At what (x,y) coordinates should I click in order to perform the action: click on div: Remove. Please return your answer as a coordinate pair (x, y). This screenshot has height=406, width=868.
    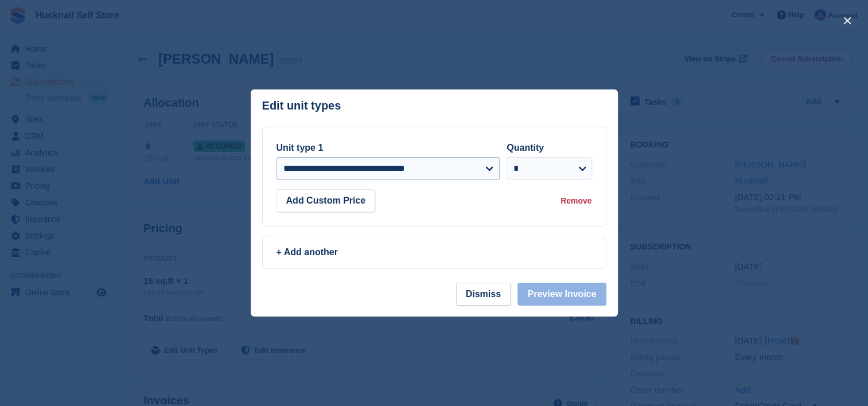
    Looking at the image, I should click on (576, 200).